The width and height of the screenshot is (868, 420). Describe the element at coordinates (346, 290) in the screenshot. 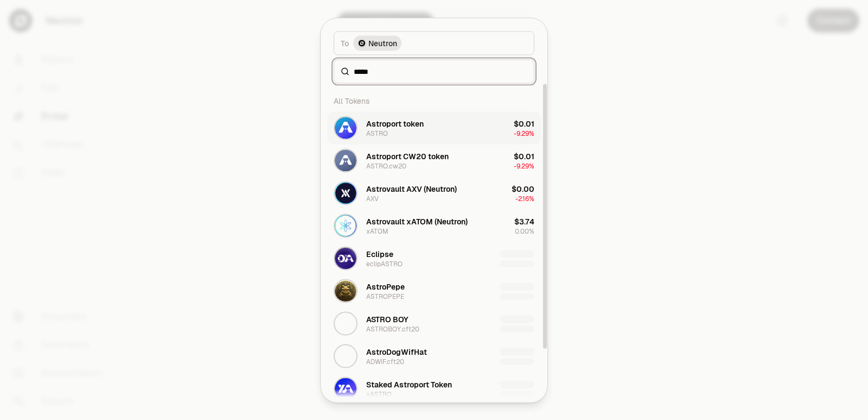

I see `img: ASTROPEPE Logo` at that location.